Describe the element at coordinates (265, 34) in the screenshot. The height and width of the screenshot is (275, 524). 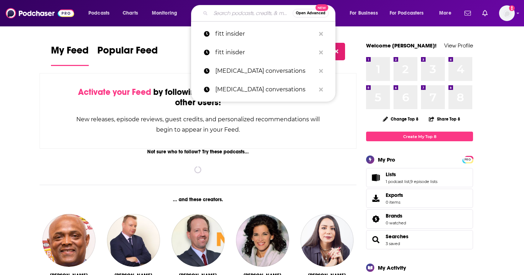
I see `p: fitt insider` at that location.